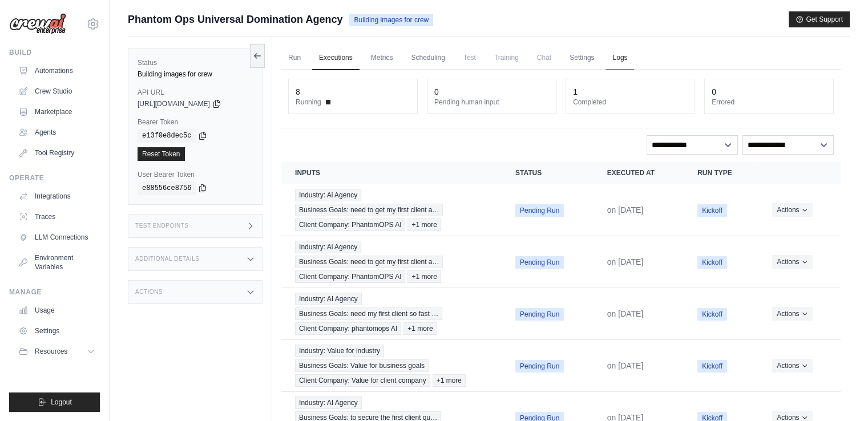  I want to click on div: 8, so click(298, 92).